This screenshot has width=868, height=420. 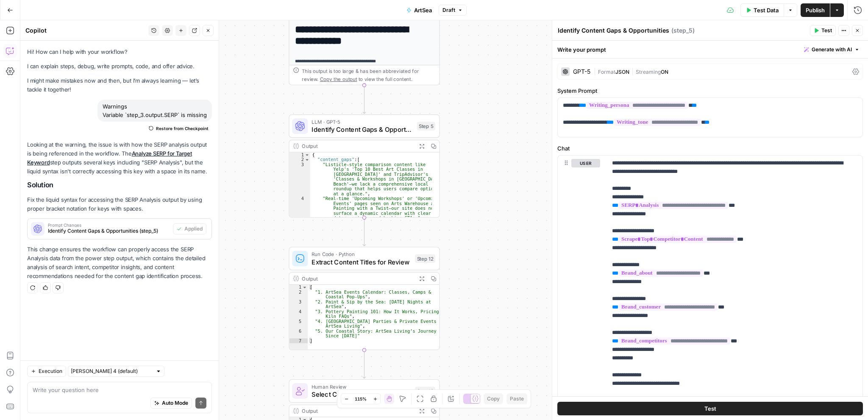 What do you see at coordinates (622, 72) in the screenshot?
I see `span: JSON` at bounding box center [622, 72].